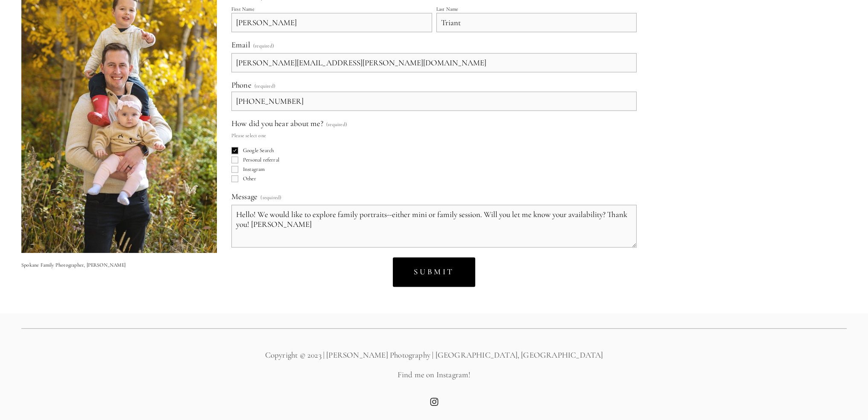 Image resolution: width=868 pixels, height=420 pixels. Describe the element at coordinates (434, 402) in the screenshot. I see `a: Instagram` at that location.